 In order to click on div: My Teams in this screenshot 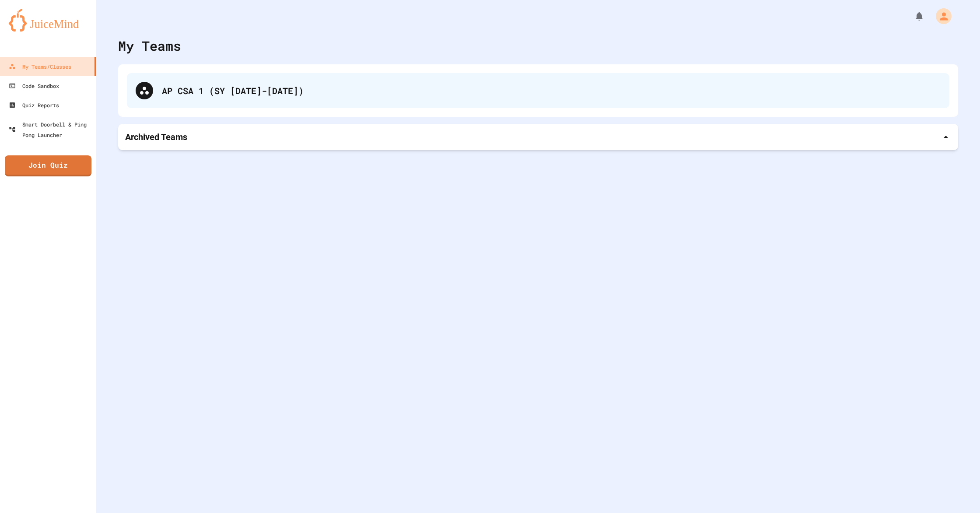, I will do `click(150, 46)`.